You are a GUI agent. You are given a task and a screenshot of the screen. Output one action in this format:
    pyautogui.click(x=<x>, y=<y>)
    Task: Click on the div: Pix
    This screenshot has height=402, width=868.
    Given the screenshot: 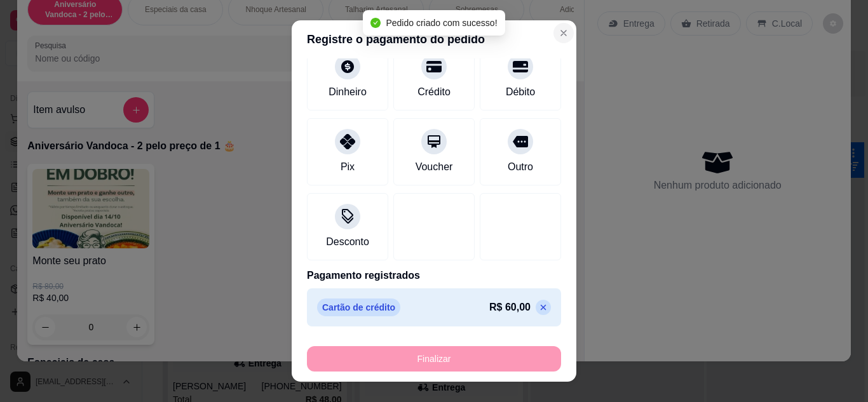 What is the action you would take?
    pyautogui.click(x=348, y=168)
    